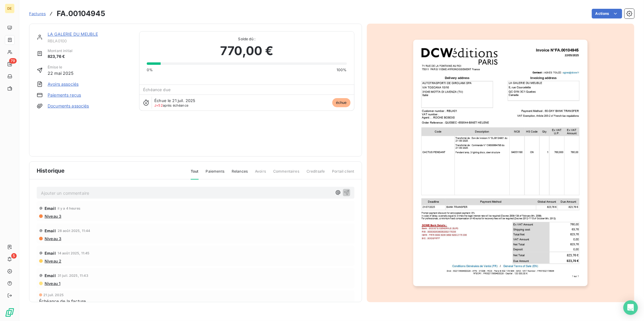 The image size is (644, 321). What do you see at coordinates (13, 61) in the screenshot?
I see `span: 79` at bounding box center [13, 61].